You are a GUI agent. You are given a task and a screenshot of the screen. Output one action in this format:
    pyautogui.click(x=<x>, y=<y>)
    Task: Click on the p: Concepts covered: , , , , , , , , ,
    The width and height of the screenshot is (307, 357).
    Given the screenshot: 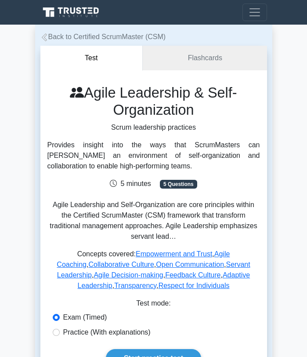 What is the action you would take?
    pyautogui.click(x=154, y=270)
    